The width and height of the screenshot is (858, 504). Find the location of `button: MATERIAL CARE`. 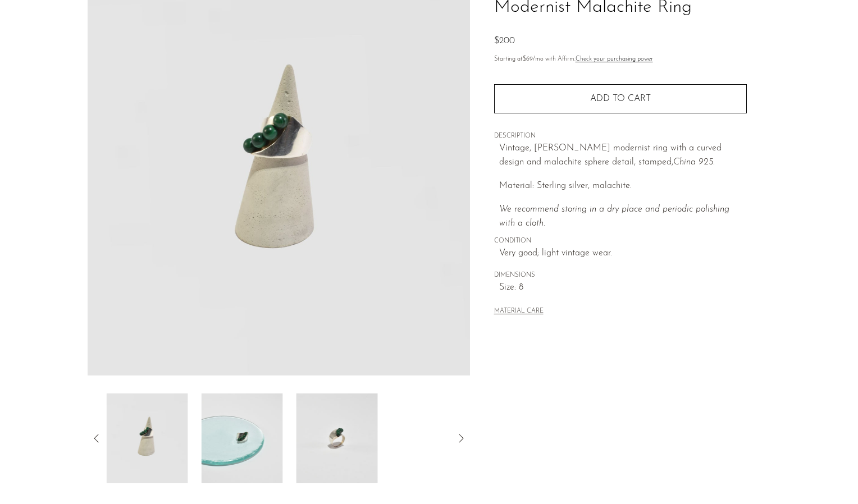

button: MATERIAL CARE is located at coordinates (519, 311).